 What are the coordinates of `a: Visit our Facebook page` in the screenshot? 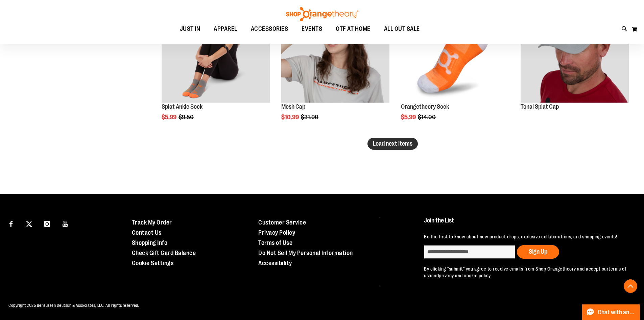 It's located at (11, 222).